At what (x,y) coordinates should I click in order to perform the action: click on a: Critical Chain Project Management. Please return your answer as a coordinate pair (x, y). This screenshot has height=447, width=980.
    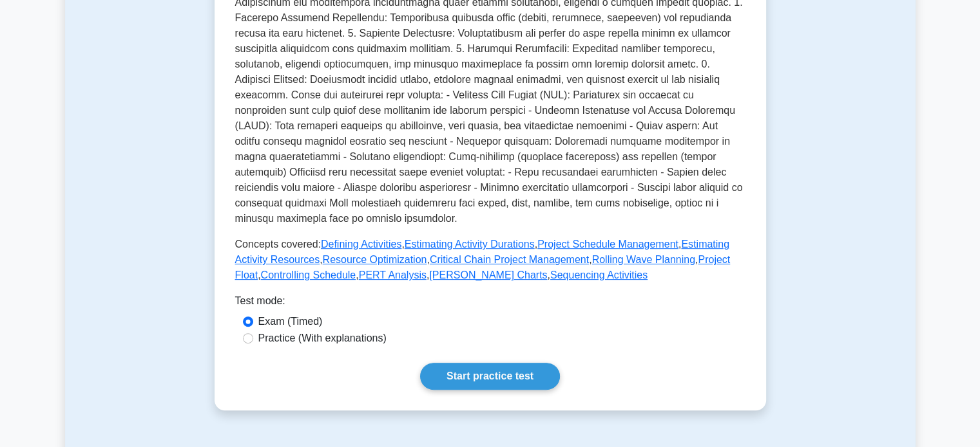
    Looking at the image, I should click on (509, 260).